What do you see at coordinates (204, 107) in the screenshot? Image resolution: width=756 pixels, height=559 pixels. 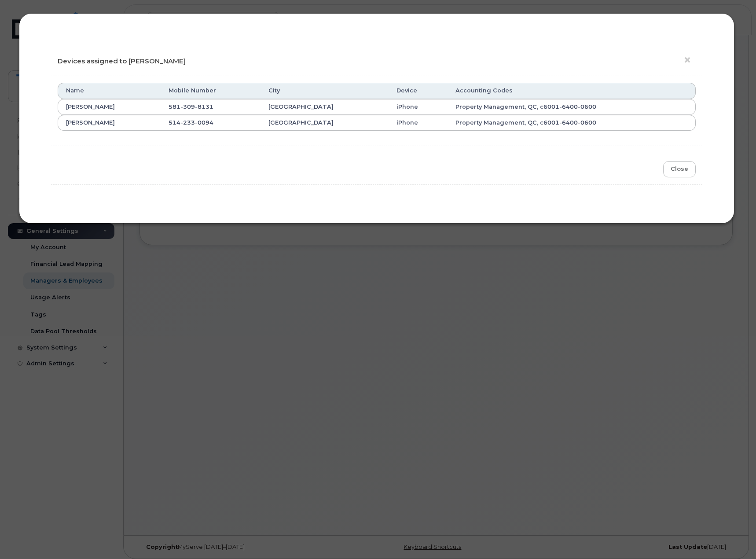 I see `span: 8131` at bounding box center [204, 107].